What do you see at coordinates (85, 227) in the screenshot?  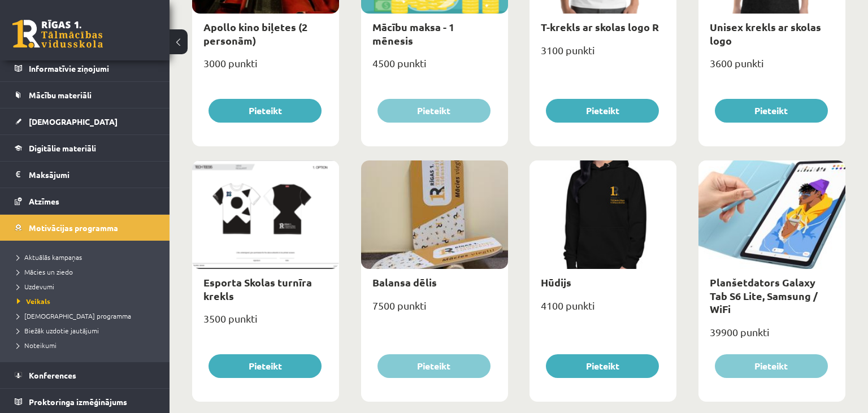 I see `a: Motivācijas programma` at bounding box center [85, 227].